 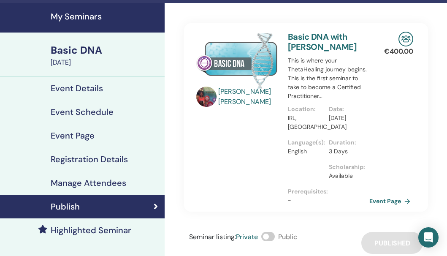 I want to click on h4: Registration Details, so click(x=89, y=159).